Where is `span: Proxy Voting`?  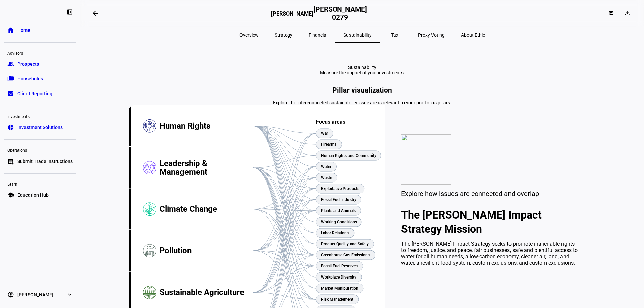 span: Proxy Voting is located at coordinates (431, 35).